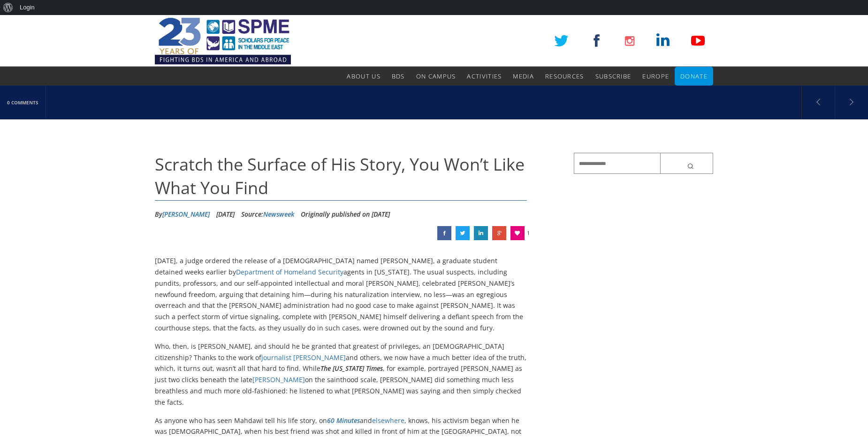 The width and height of the screenshot is (868, 439). What do you see at coordinates (343, 420) in the screenshot?
I see `em: 60 Minutes` at bounding box center [343, 420].